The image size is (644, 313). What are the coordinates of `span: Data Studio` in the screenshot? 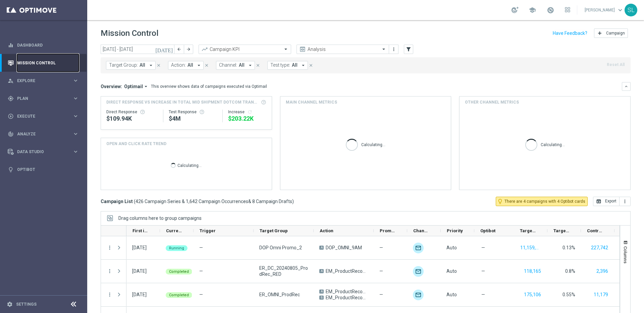 It's located at (45, 152).